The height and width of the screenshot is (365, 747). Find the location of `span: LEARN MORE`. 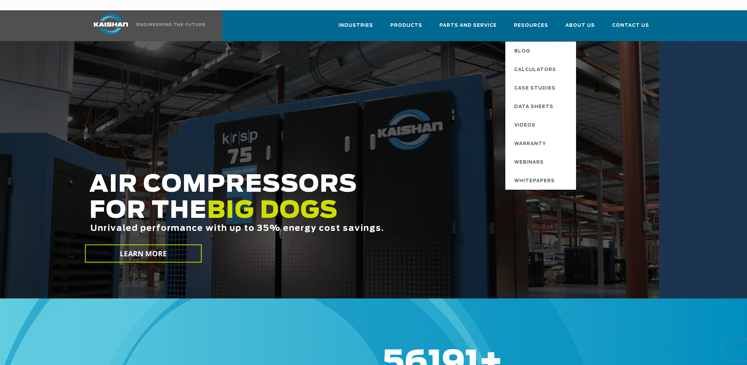

span: LEARN MORE is located at coordinates (143, 254).